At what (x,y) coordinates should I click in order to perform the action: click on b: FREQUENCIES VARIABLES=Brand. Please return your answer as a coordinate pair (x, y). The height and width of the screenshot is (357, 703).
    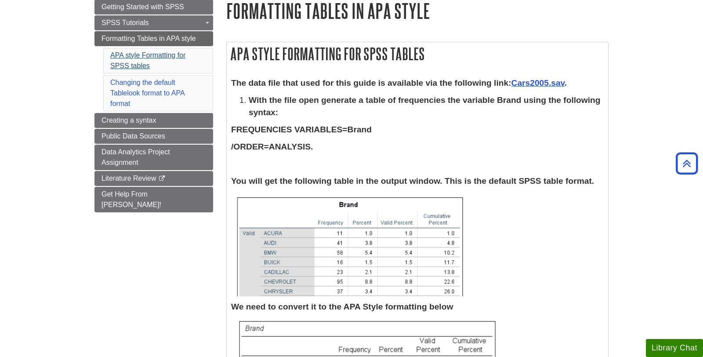
    Looking at the image, I should click on (301, 129).